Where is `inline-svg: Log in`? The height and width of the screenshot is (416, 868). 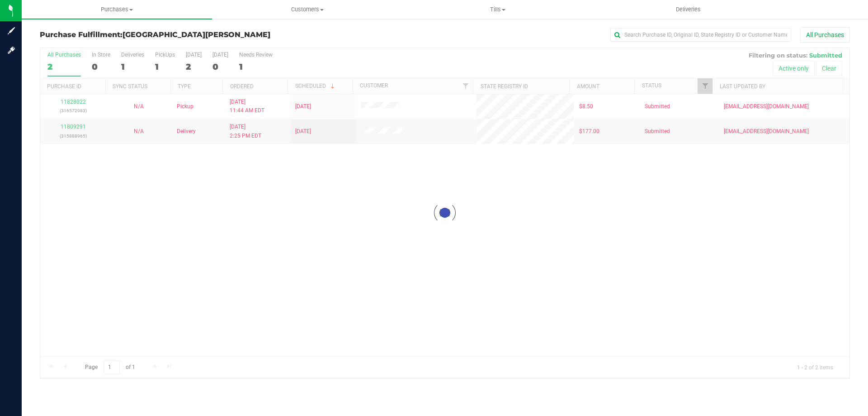 inline-svg: Log in is located at coordinates (11, 50).